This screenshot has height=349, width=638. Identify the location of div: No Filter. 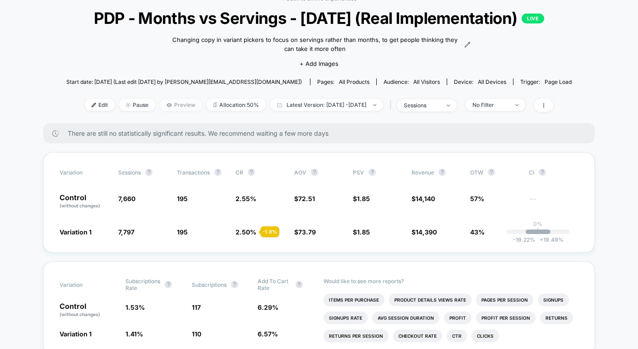
(491, 105).